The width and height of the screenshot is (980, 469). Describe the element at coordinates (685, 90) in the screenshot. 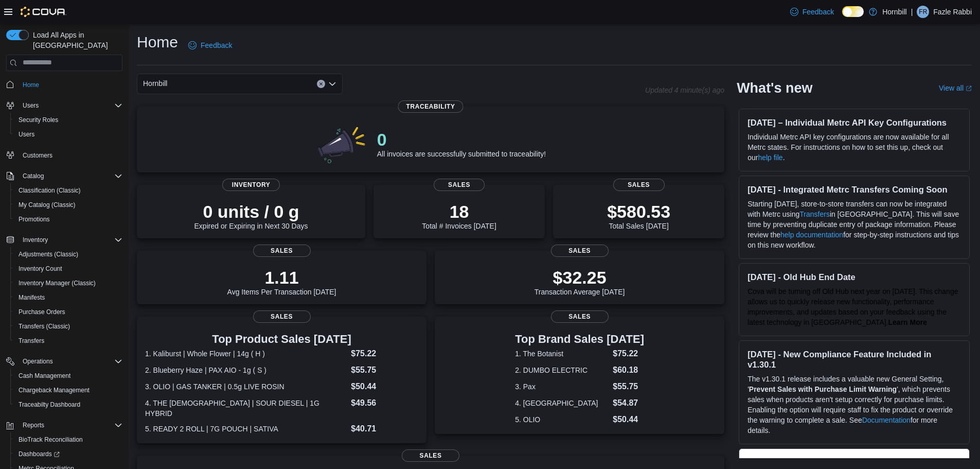

I see `p: Updated 4 minute(s) ago` at that location.